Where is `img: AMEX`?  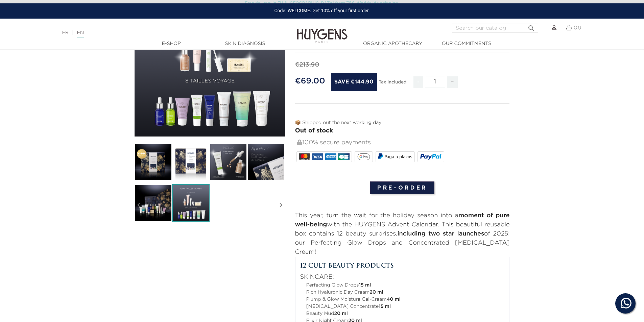 img: AMEX is located at coordinates (331, 157).